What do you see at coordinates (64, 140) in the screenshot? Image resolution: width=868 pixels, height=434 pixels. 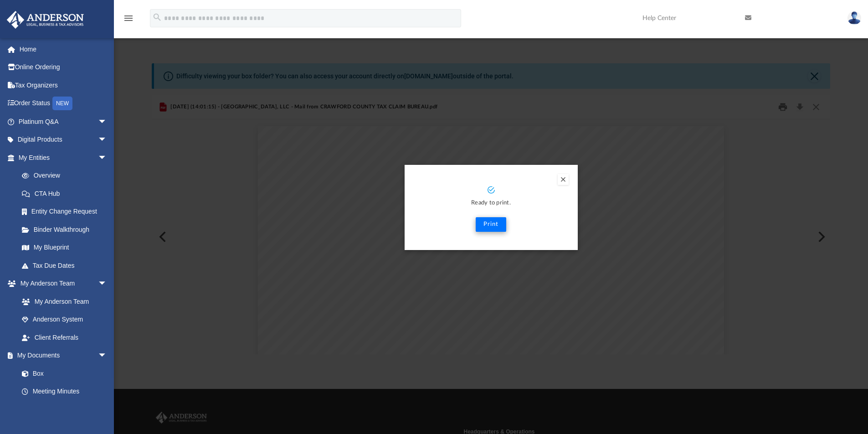 I see `a: Digital Productsarrow_drop_down` at bounding box center [64, 140].